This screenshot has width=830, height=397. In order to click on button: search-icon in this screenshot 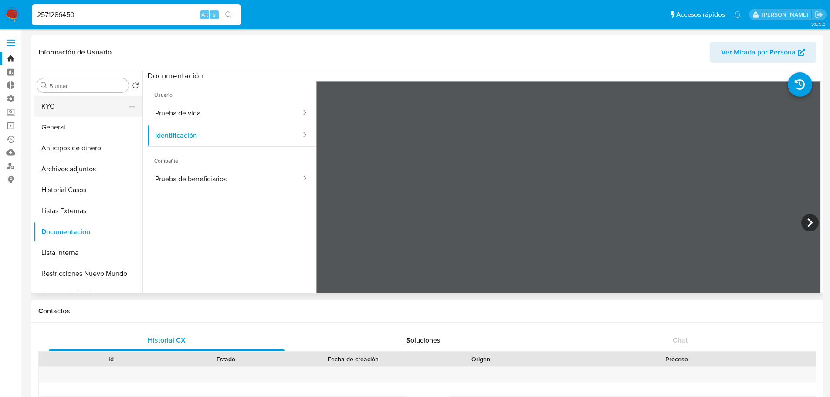, I will do `click(228, 15)`.